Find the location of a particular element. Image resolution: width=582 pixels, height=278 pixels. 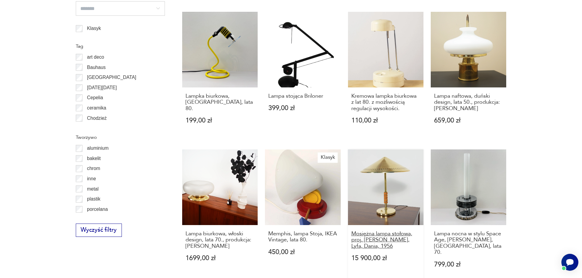

button: Wyczyść filtry is located at coordinates (99, 231).